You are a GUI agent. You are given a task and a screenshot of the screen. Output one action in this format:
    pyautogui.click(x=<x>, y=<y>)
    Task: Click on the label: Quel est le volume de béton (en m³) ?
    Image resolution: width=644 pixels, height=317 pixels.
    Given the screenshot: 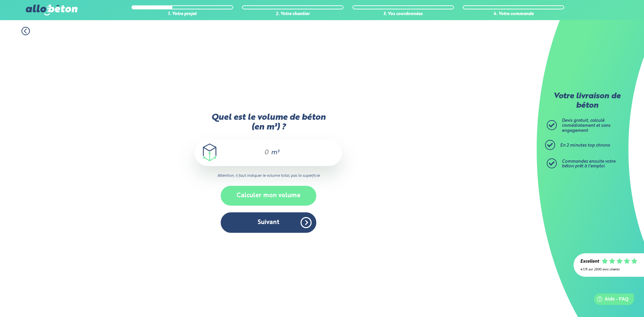 What is the action you would take?
    pyautogui.click(x=268, y=123)
    